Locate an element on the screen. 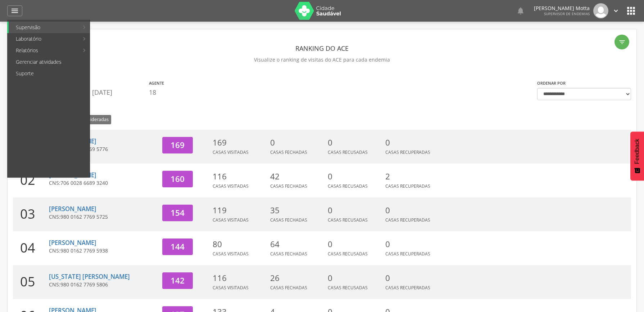  p: 18 is located at coordinates (157, 92).